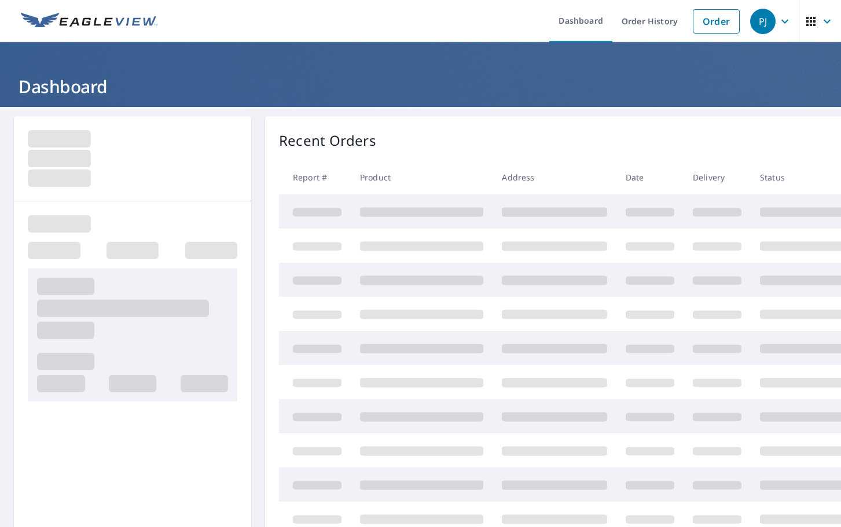 The height and width of the screenshot is (527, 841). Describe the element at coordinates (554, 177) in the screenshot. I see `th: Address` at that location.